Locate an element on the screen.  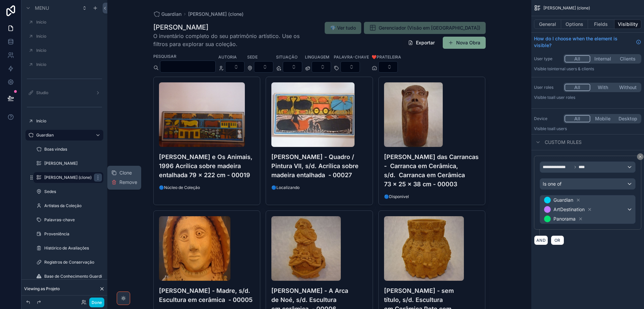
label: Proveniência is located at coordinates (72, 234).